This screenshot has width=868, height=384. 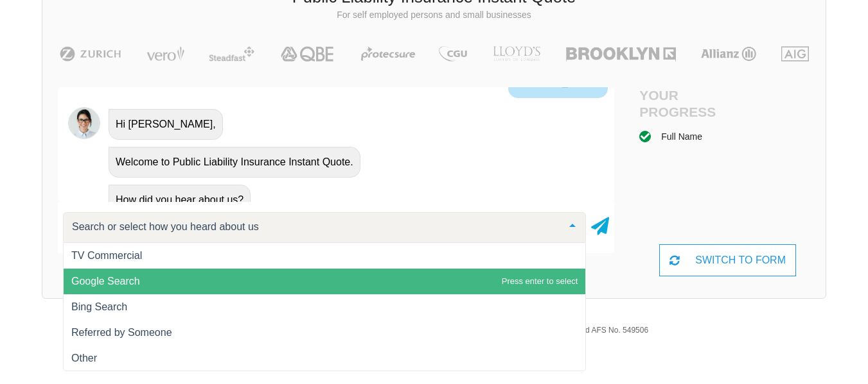 What do you see at coordinates (434, 15) in the screenshot?
I see `p: For self employed persons and small businesses` at bounding box center [434, 15].